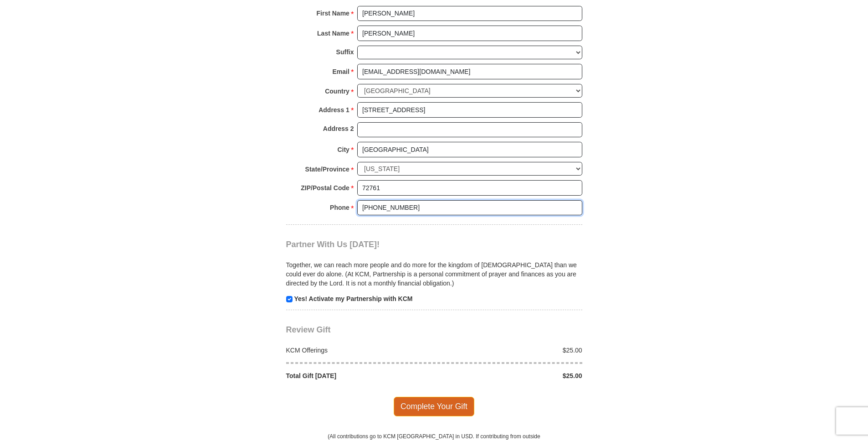 The image size is (868, 441). Describe the element at coordinates (345, 52) in the screenshot. I see `strong: Suffix` at that location.